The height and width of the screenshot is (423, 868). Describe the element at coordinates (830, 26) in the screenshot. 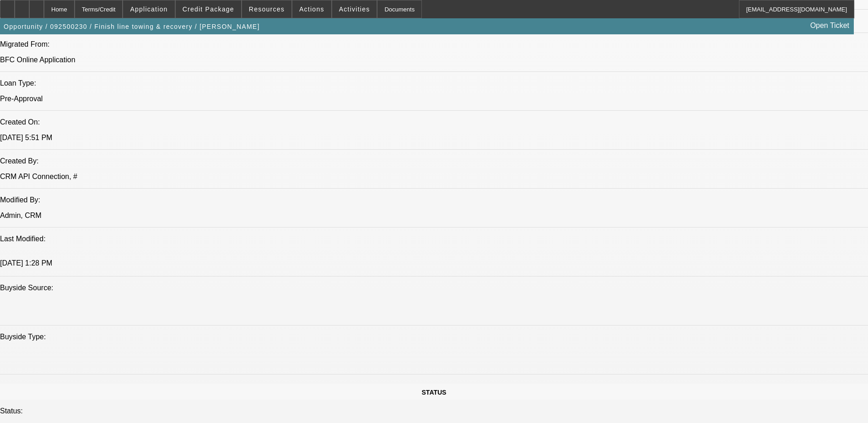

I see `a: Open Ticket` at that location.